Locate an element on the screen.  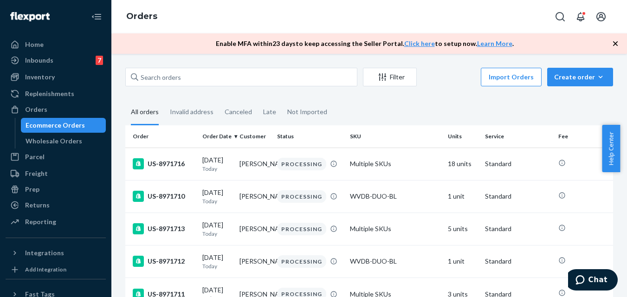
div: US-8971713 is located at coordinates (164, 229).